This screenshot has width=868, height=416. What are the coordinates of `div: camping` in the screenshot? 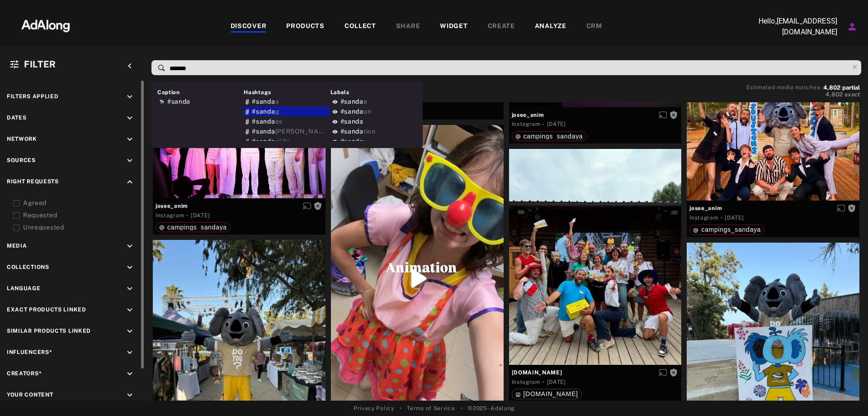 It's located at (286, 111).